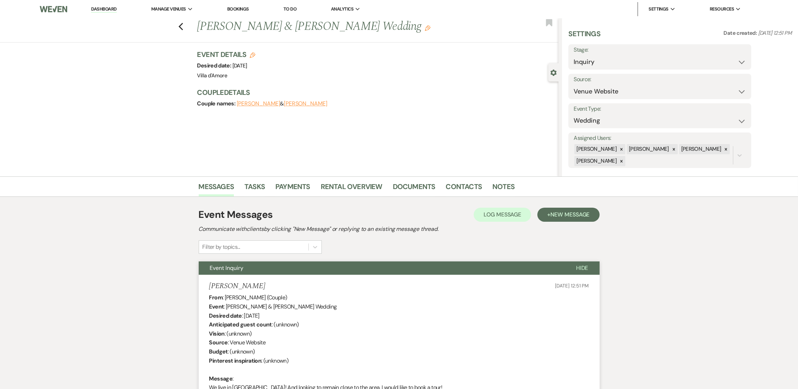  I want to click on b: Event, so click(217, 306).